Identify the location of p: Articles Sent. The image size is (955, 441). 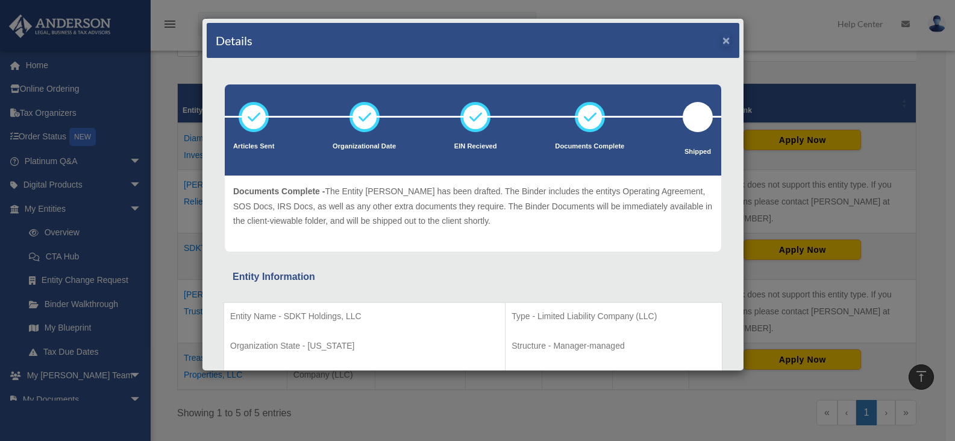
(254, 146).